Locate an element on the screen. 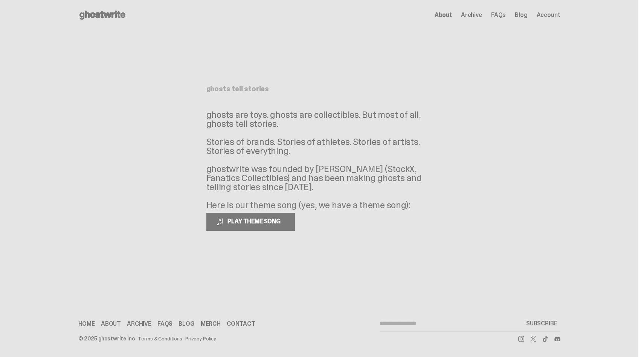 The width and height of the screenshot is (644, 357). a: Privacy Policy is located at coordinates (201, 338).